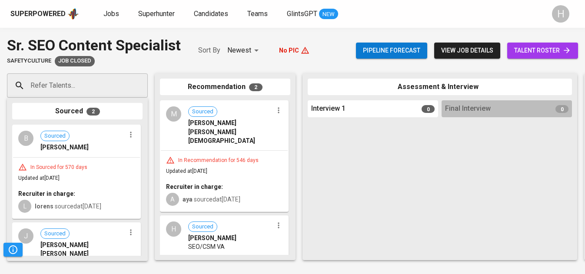  What do you see at coordinates (44, 206) in the screenshot?
I see `b: lorens` at bounding box center [44, 206].